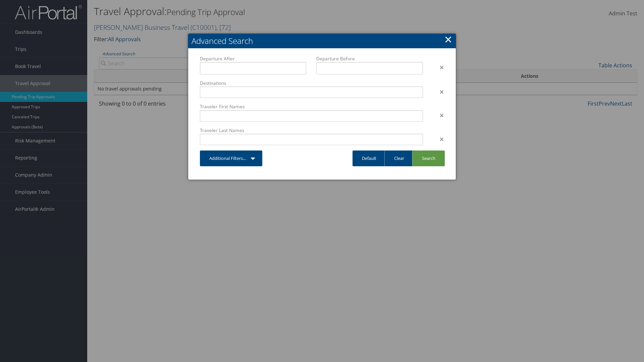  What do you see at coordinates (369, 59) in the screenshot?
I see `label: Departure Before` at bounding box center [369, 59].